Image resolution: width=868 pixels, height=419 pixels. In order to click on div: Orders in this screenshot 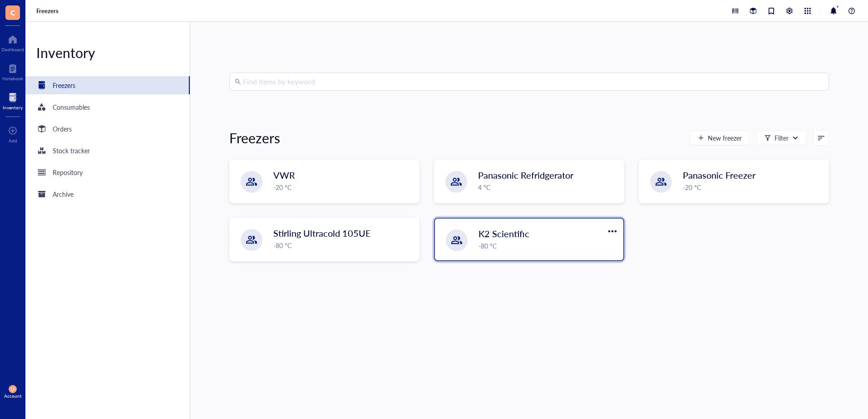, I will do `click(62, 129)`.